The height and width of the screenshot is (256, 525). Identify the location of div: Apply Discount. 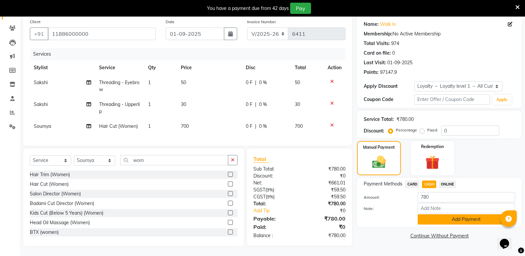
(389, 86).